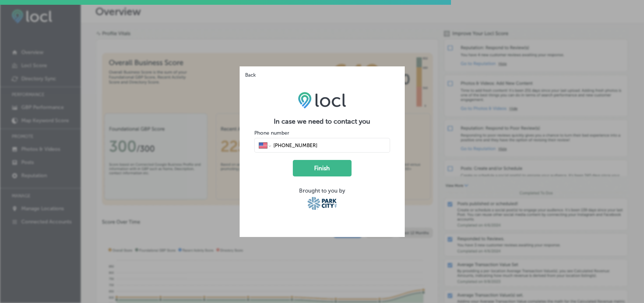 Image resolution: width=644 pixels, height=303 pixels. What do you see at coordinates (329, 145) in the screenshot?
I see `input: Phone number` at bounding box center [329, 145].